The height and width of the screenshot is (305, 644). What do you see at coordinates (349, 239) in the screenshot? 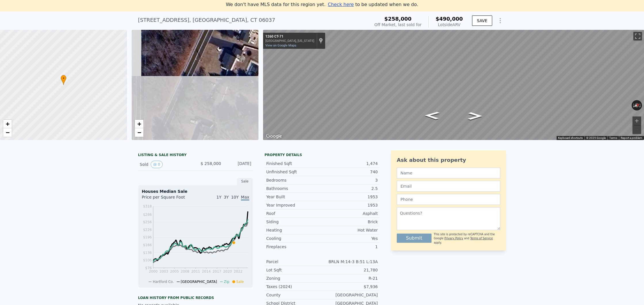
I see `div: Yes` at bounding box center [349, 239].